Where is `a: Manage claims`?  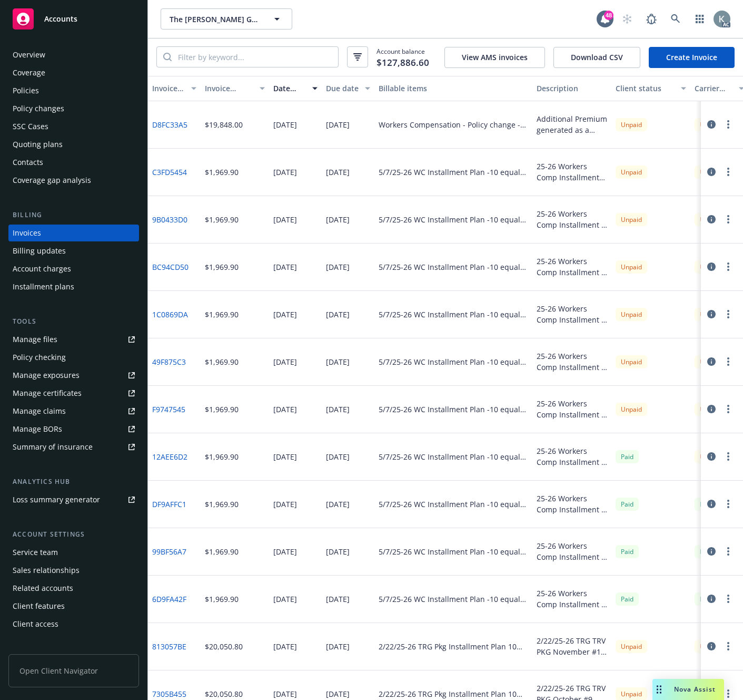 a: Manage claims is located at coordinates (74, 411).